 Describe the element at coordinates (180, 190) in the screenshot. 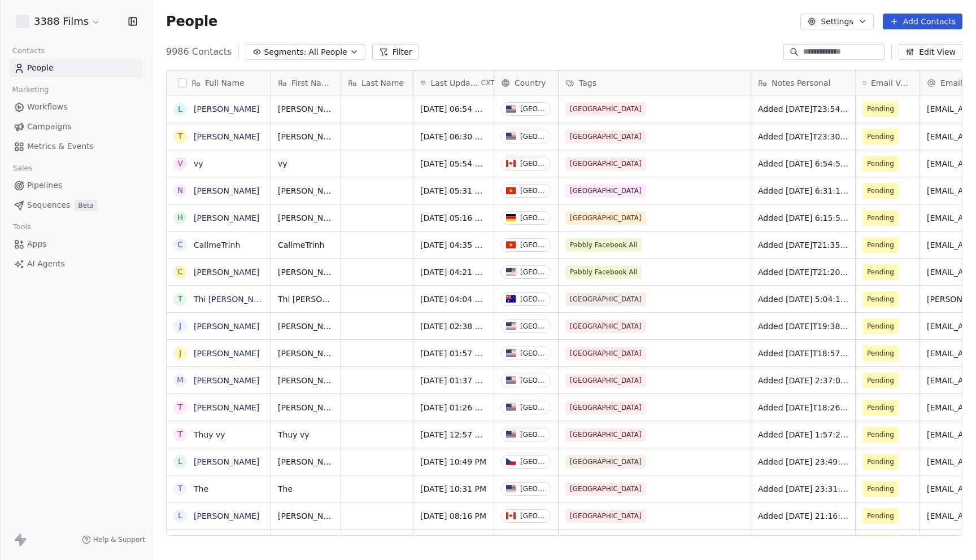

I see `div: N` at that location.